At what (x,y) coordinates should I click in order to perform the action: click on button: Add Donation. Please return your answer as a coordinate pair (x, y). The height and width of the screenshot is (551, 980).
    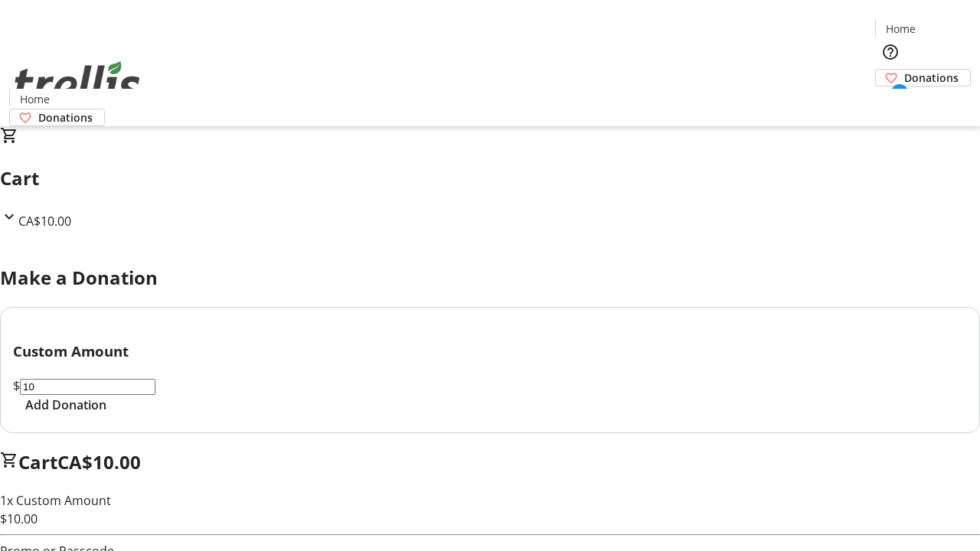
    Looking at the image, I should click on (66, 405).